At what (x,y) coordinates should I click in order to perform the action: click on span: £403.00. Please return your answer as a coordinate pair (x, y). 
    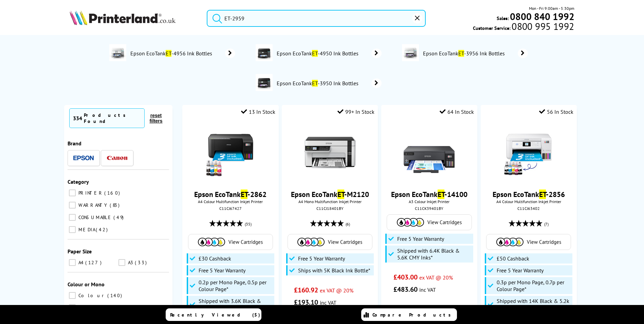
    Looking at the image, I should click on (406, 277).